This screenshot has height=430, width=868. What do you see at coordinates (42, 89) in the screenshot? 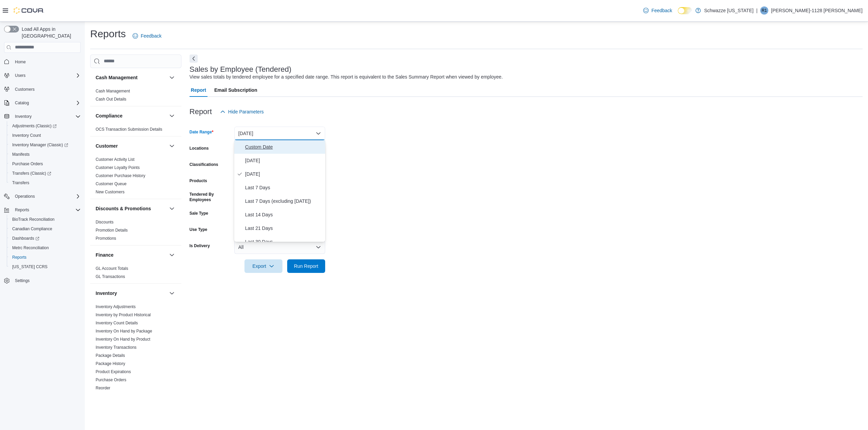
I see `button: Customers` at bounding box center [42, 89].